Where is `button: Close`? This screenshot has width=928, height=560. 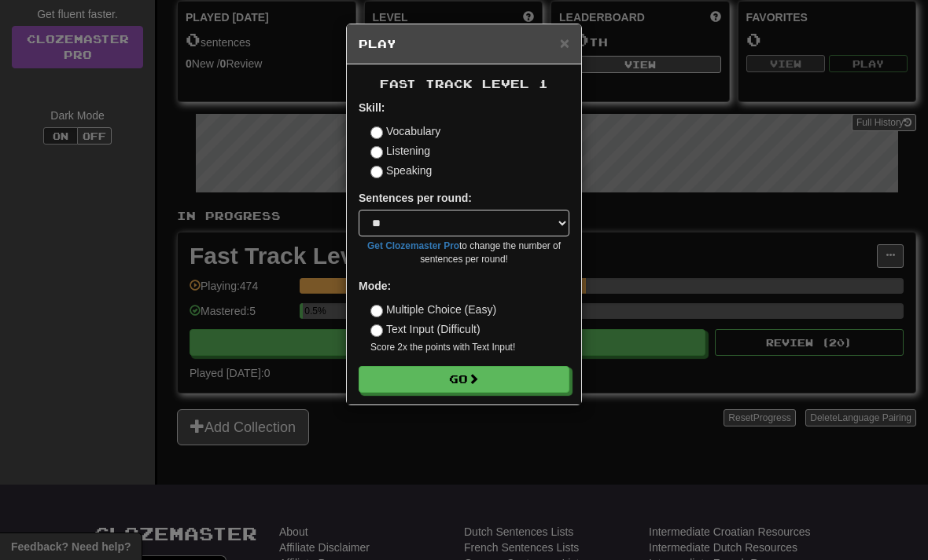 button: Close is located at coordinates (564, 43).